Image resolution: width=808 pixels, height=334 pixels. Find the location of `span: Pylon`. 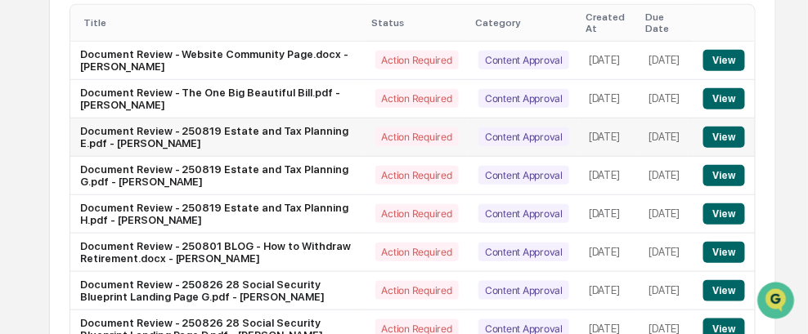

span: Pylon is located at coordinates (180, 219).